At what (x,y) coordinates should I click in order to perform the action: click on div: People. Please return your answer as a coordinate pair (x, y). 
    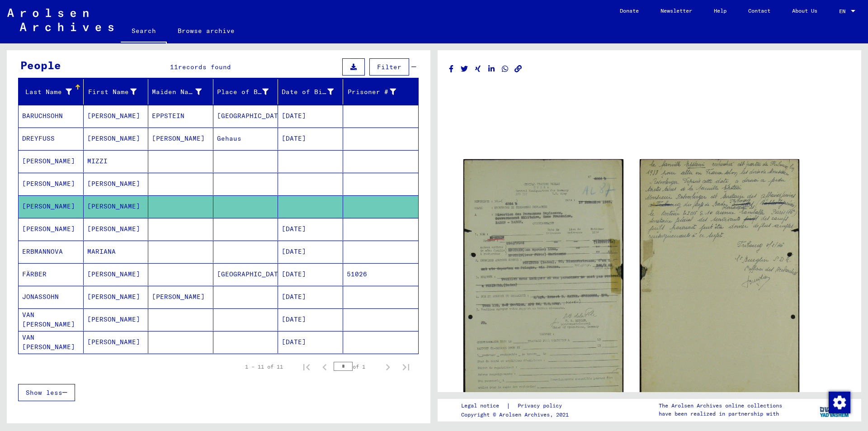
    Looking at the image, I should click on (40, 65).